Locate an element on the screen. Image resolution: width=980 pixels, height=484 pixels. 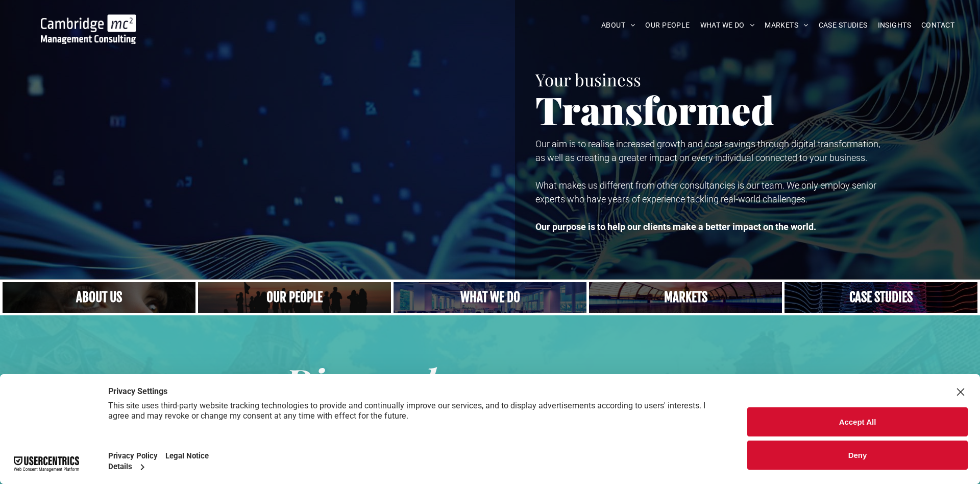
span: Our aim is to realise increased growth and cost savings through digital transformation, as well a... is located at coordinates (707, 151).